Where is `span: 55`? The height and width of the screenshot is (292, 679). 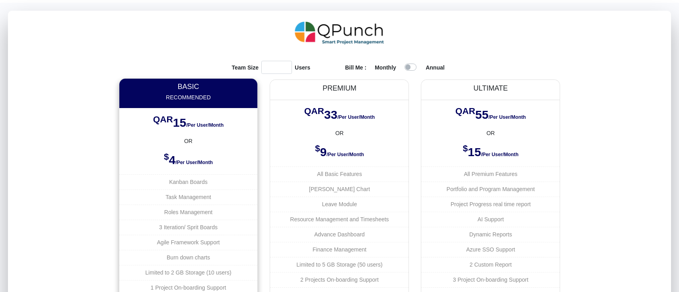
span: 55 is located at coordinates (482, 115).